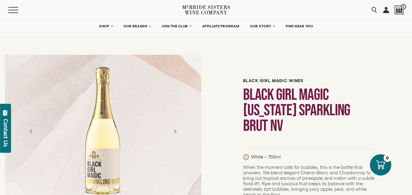 This screenshot has height=195, width=412. What do you see at coordinates (104, 26) in the screenshot?
I see `span: SHOP` at bounding box center [104, 26].